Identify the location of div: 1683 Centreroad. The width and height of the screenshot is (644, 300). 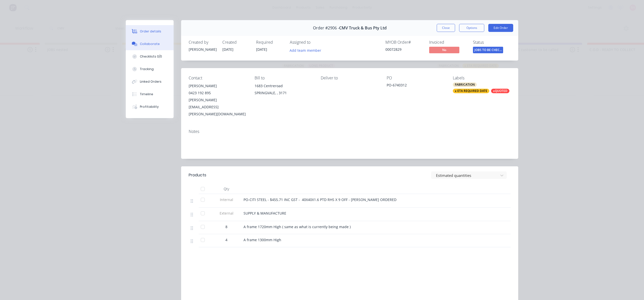
(284, 86).